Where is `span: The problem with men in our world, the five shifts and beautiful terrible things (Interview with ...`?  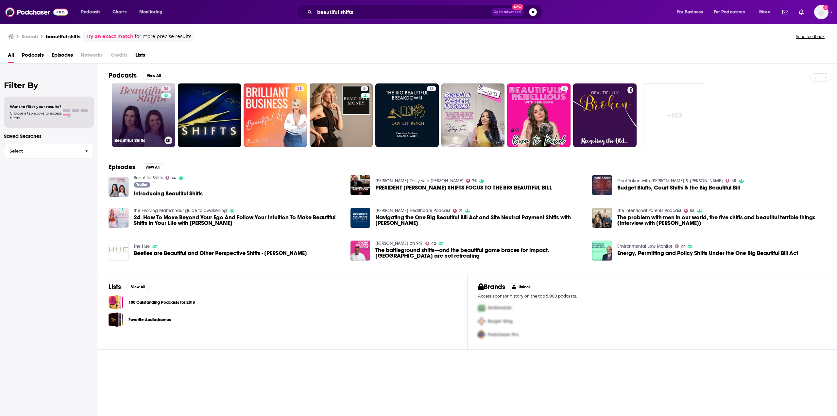 span: The problem with men in our world, the five shifts and beautiful terrible things (Interview with ... is located at coordinates (722, 220).